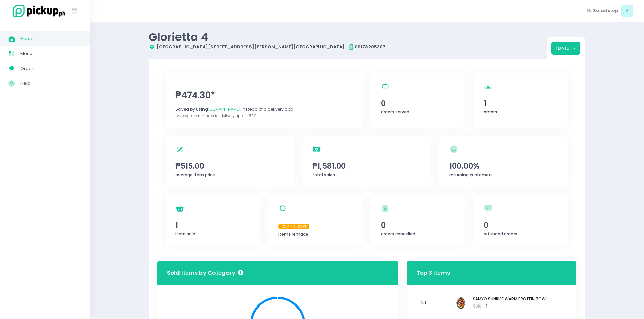 The width and height of the screenshot is (644, 319). What do you see at coordinates (398, 234) in the screenshot?
I see `span: orders cancelled` at bounding box center [398, 234].